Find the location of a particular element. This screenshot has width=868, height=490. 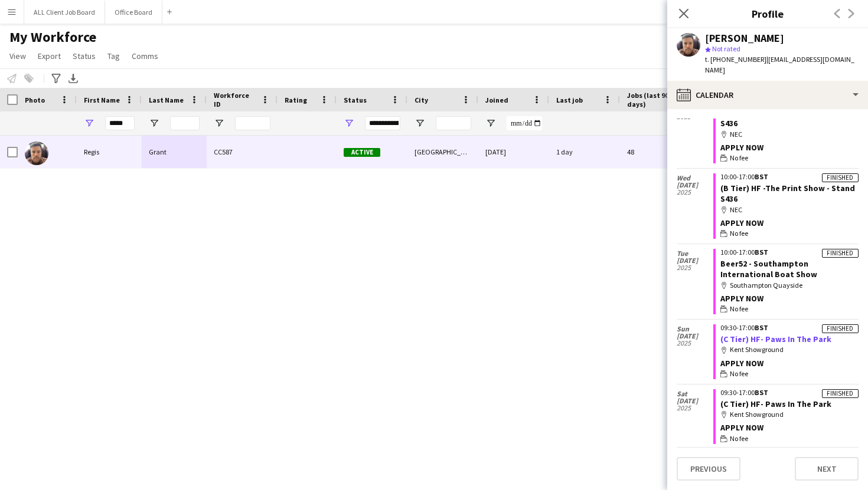

span: Tag is located at coordinates (114, 56).